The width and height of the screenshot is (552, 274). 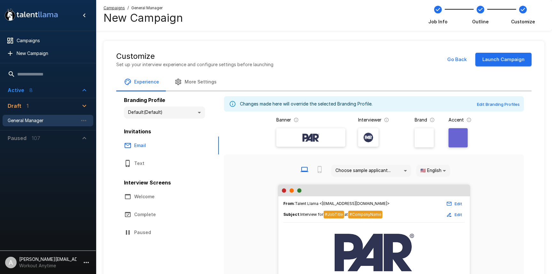 I want to click on p: Brand, so click(x=421, y=120).